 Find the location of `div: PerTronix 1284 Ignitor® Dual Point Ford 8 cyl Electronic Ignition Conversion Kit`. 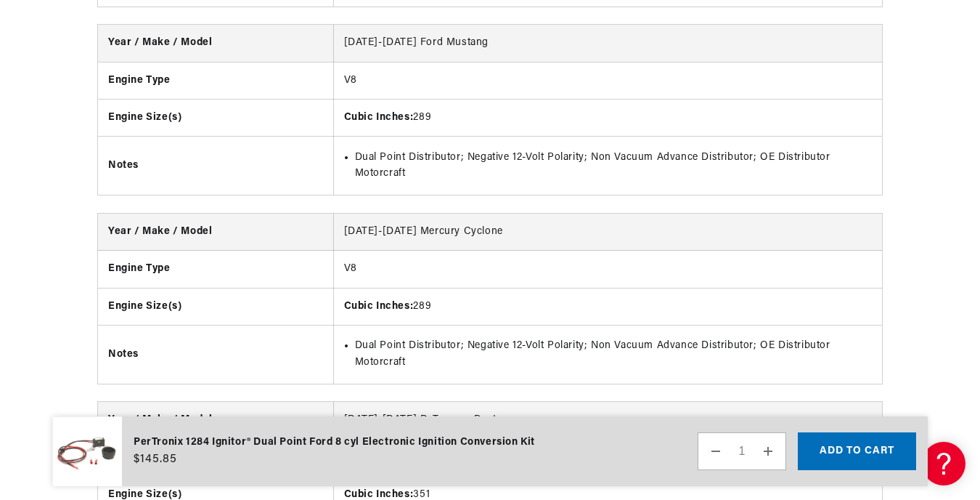

div: PerTronix 1284 Ignitor® Dual Point Ford 8 cyl Electronic Ignition Conversion Kit is located at coordinates (334, 442).